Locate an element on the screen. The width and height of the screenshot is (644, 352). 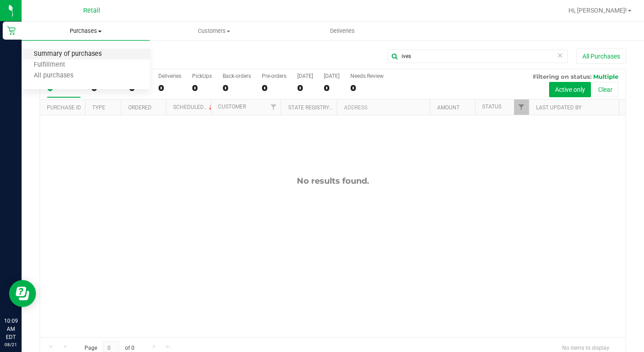
span: Fulfillment is located at coordinates (49, 65).